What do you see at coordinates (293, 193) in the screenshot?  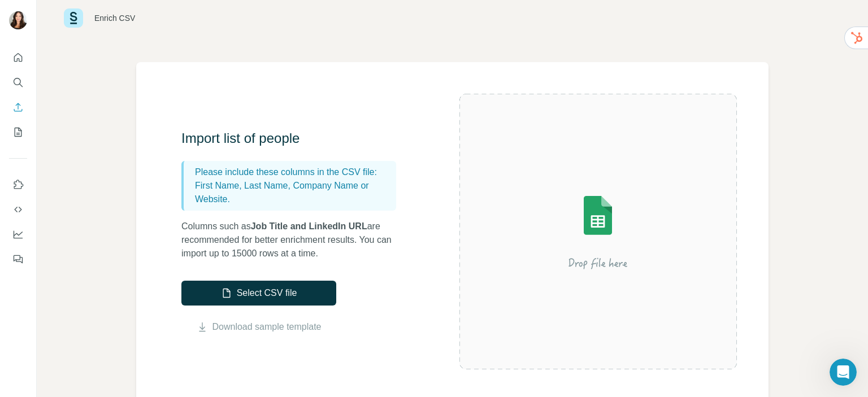 I see `p: First Name, Last Name, Company Name or Website.` at bounding box center [293, 193].